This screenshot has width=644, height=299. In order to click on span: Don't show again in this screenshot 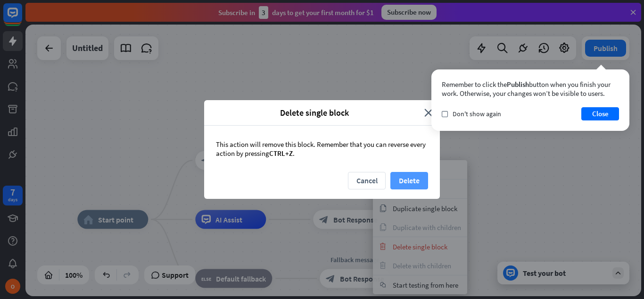, I will do `click(477, 114)`.